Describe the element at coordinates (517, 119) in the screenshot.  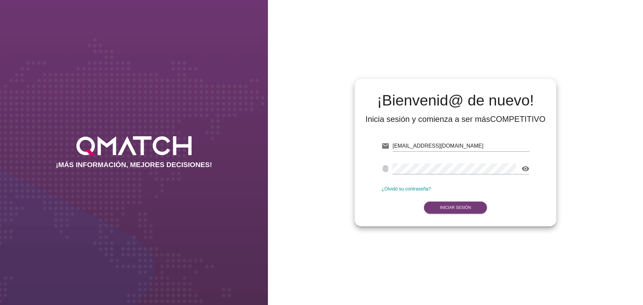
I see `strong: COMPETITIVO` at that location.